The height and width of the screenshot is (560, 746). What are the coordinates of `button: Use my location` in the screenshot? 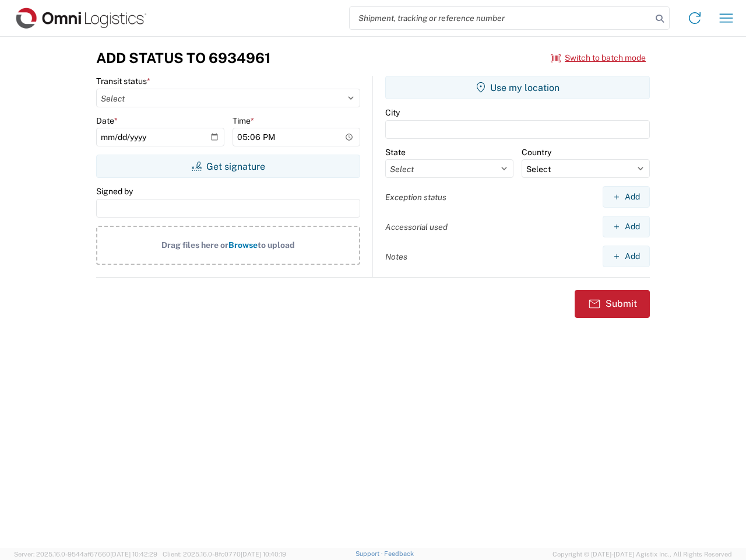 It's located at (518, 87).